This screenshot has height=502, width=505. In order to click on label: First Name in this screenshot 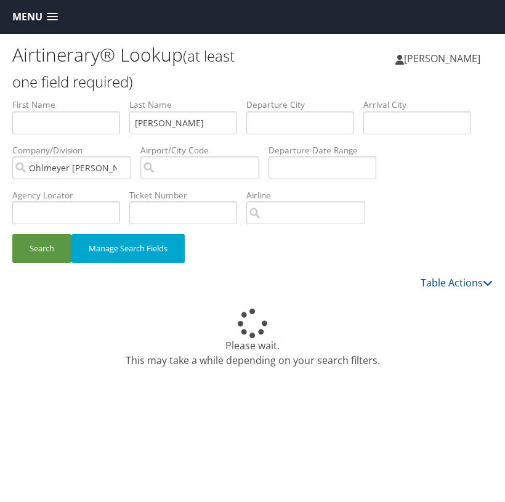, I will do `click(71, 105)`.